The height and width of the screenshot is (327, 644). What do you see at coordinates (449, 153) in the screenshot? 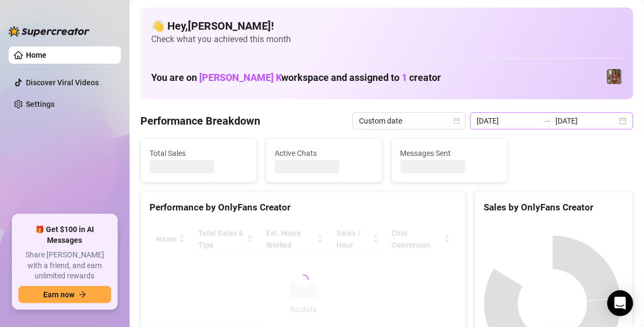
I see `span: Messages Sent` at bounding box center [449, 153].